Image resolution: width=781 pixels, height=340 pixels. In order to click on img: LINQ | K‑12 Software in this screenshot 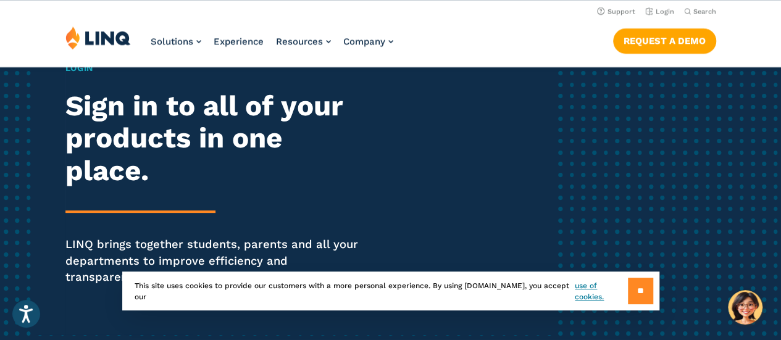, I will do `click(98, 38)`.